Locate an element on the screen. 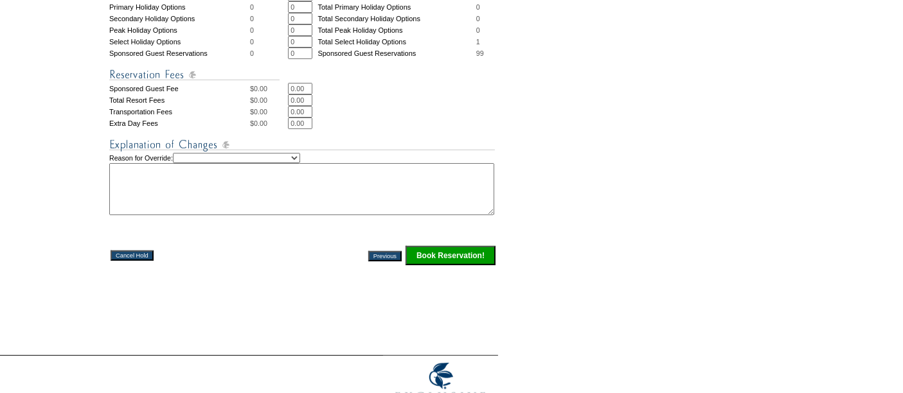 The height and width of the screenshot is (393, 903). td: Total Secondary Holiday Options is located at coordinates (397, 19).